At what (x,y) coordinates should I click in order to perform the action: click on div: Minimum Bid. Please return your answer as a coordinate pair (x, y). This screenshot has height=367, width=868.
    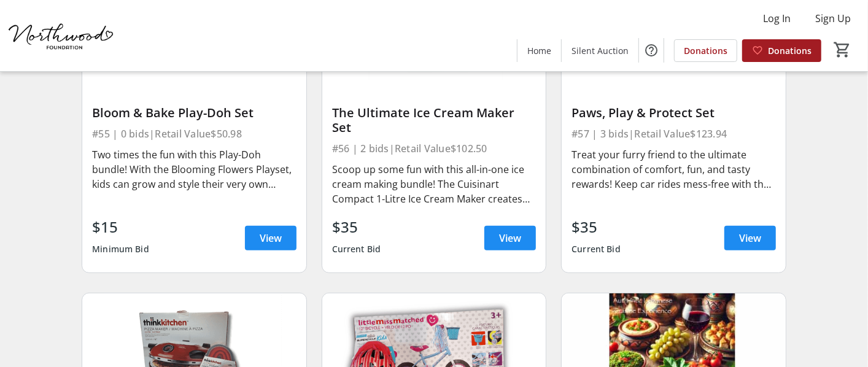
    Looking at the image, I should click on (120, 249).